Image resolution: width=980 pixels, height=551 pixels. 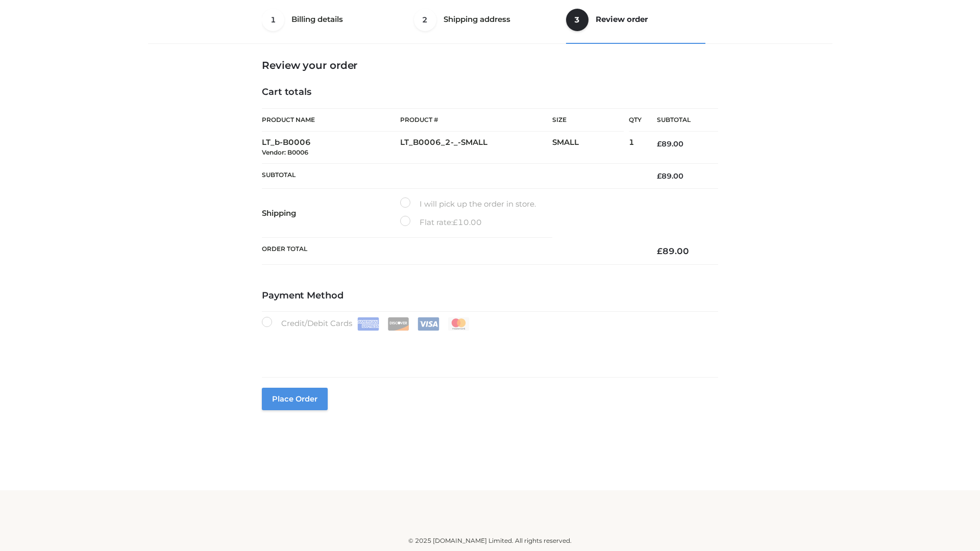 I want to click on label: Flat rate:, so click(x=441, y=222).